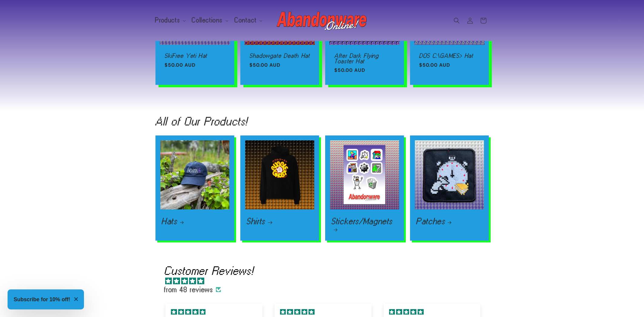 This screenshot has width=644, height=317. What do you see at coordinates (209, 20) in the screenshot?
I see `summary: Collections` at bounding box center [209, 20].